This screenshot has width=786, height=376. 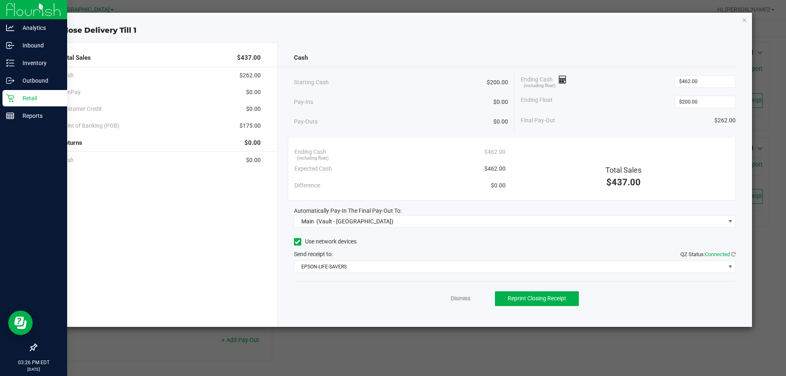 What do you see at coordinates (39, 98) in the screenshot?
I see `p: Retail` at bounding box center [39, 98].